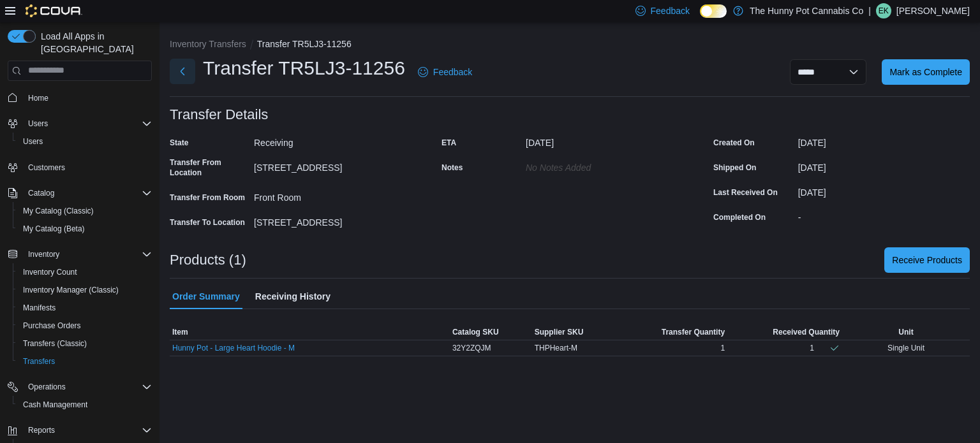 This screenshot has width=980, height=443. I want to click on span: Receiving History, so click(293, 296).